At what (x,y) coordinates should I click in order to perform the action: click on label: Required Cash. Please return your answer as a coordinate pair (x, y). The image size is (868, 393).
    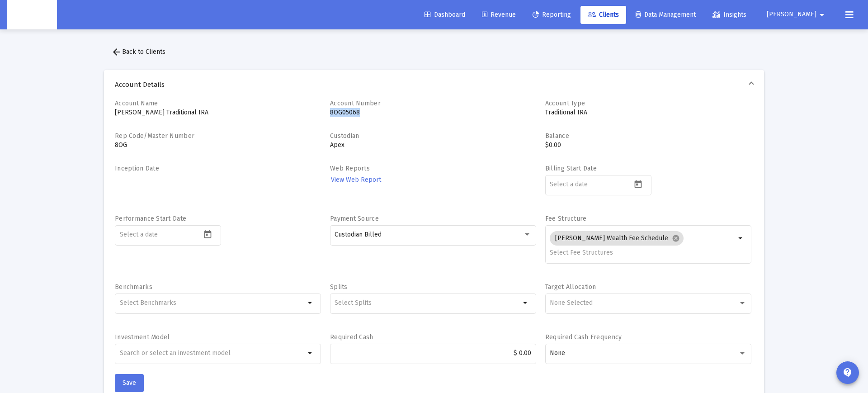
    Looking at the image, I should click on (352, 337).